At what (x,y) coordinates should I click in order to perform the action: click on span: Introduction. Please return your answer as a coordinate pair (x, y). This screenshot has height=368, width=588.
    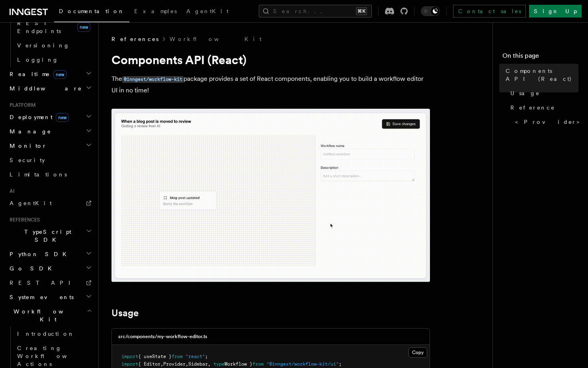
    Looking at the image, I should click on (45, 333).